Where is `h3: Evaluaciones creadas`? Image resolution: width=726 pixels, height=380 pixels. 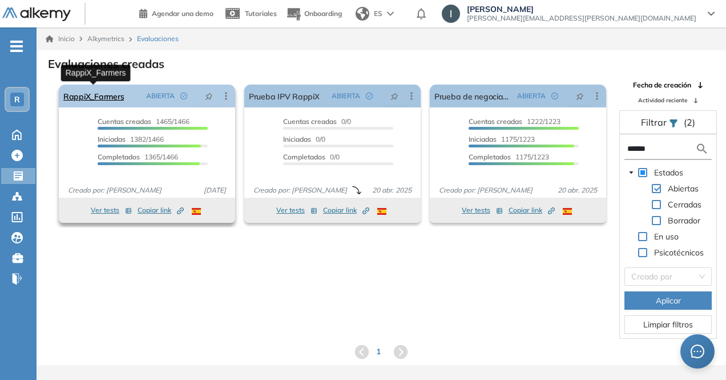
h3: Evaluaciones creadas is located at coordinates (106, 64).